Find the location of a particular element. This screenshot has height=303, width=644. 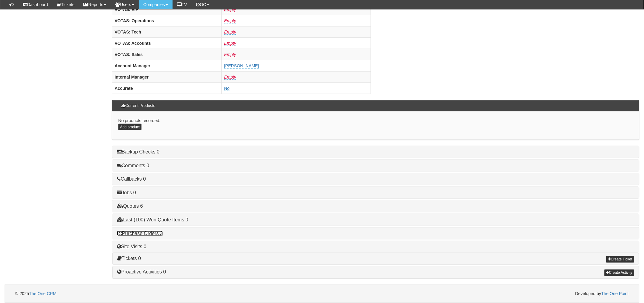

a: Comments 0 is located at coordinates (133, 165).